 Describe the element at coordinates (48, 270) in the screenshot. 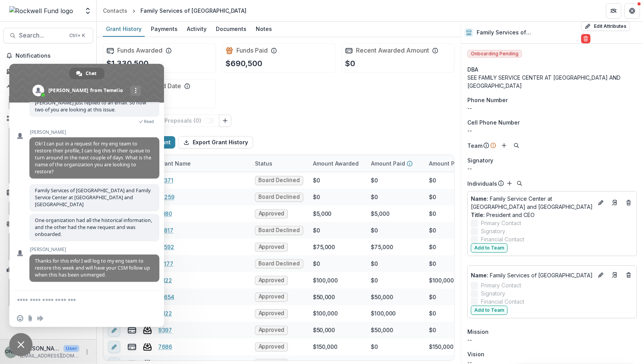

I see `button: Open Data & Reporting` at that location.